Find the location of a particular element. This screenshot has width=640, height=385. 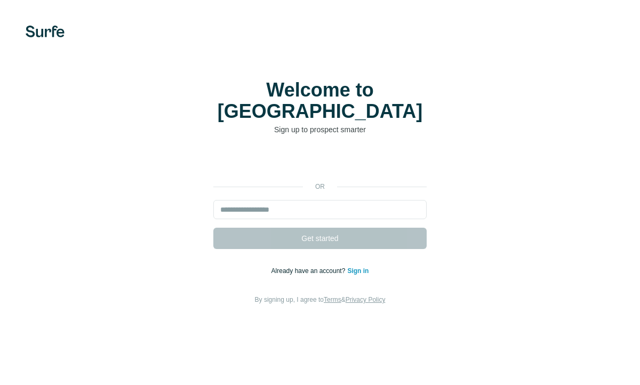

p: or is located at coordinates (320, 187).